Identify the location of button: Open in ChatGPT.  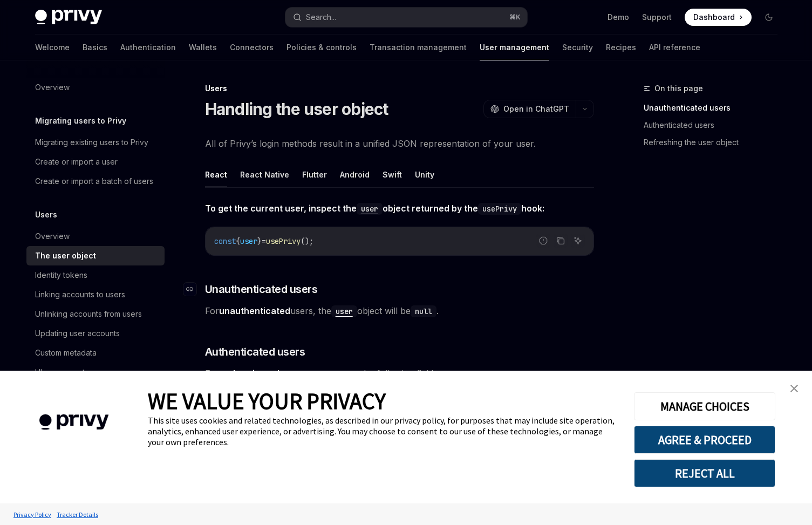
(529, 109).